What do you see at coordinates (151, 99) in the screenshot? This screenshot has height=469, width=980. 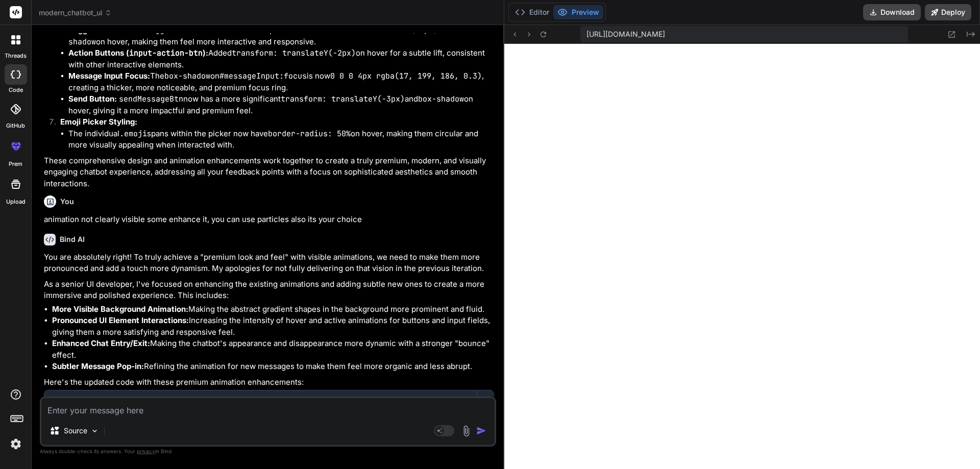 I see `code: sendMessageBtn` at bounding box center [151, 99].